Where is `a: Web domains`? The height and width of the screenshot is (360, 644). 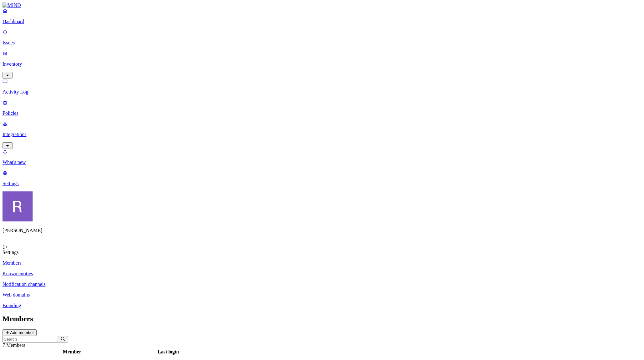
a: Web domains is located at coordinates (322, 295).